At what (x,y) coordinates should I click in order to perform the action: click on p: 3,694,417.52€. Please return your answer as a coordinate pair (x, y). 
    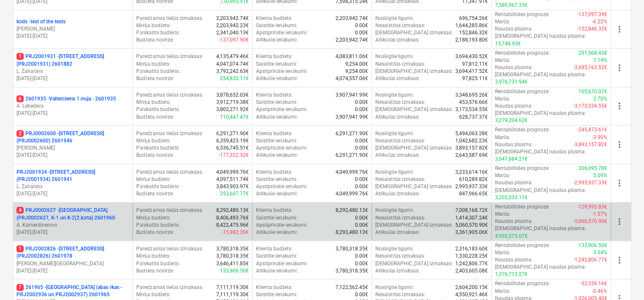
    Looking at the image, I should click on (472, 71).